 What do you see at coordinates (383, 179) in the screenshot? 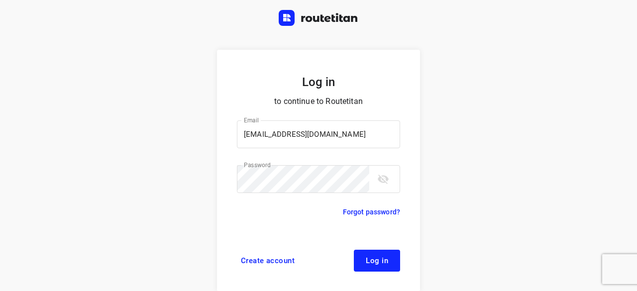
I see `button: toggle password visibility` at bounding box center [383, 179].